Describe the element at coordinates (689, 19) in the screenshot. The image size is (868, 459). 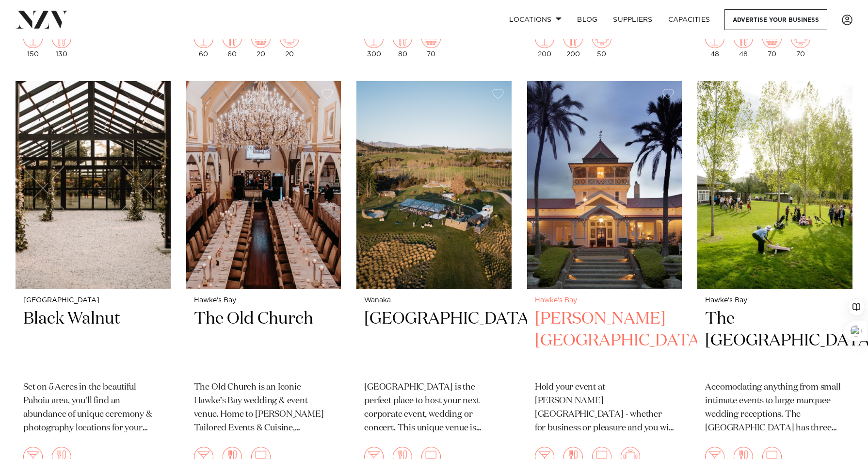
I see `a: Capacities` at that location.